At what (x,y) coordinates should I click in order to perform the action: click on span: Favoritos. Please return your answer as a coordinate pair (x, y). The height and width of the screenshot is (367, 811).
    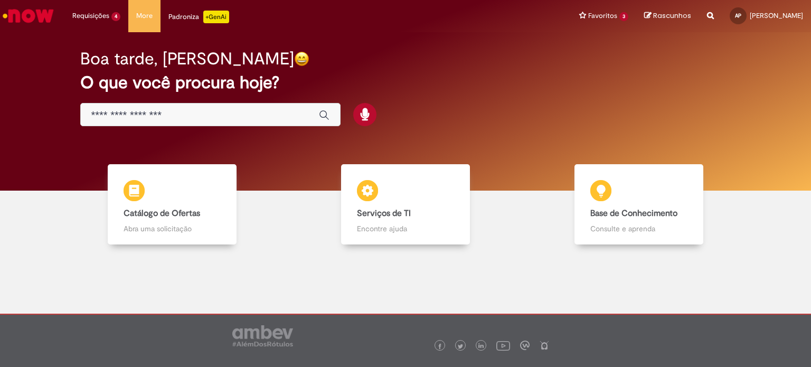
    Looking at the image, I should click on (603, 16).